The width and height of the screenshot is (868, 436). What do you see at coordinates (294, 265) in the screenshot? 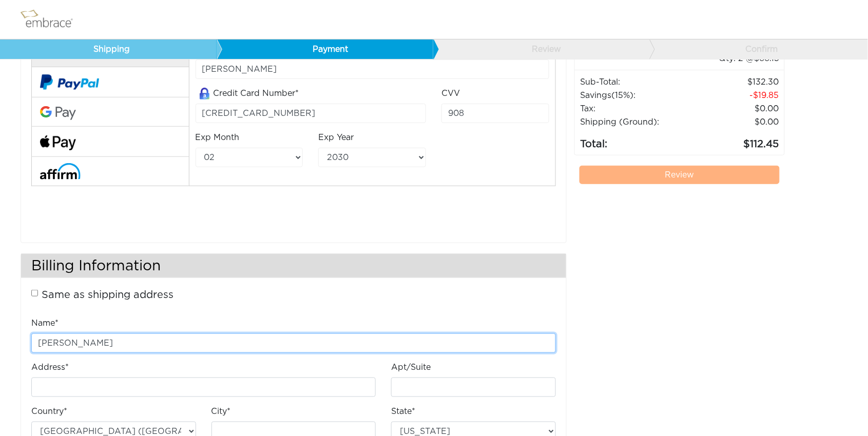
I see `h3: Billing Information` at bounding box center [294, 265].